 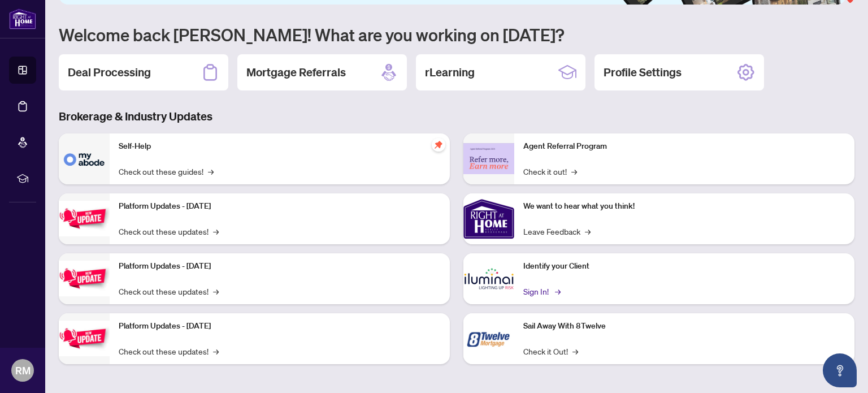 I want to click on h3: Brokerage & Industry Updates, so click(x=456, y=116).